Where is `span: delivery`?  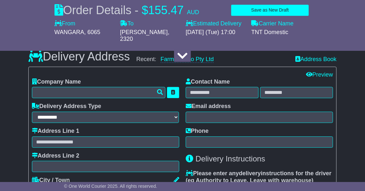
span: delivery is located at coordinates (250, 174).